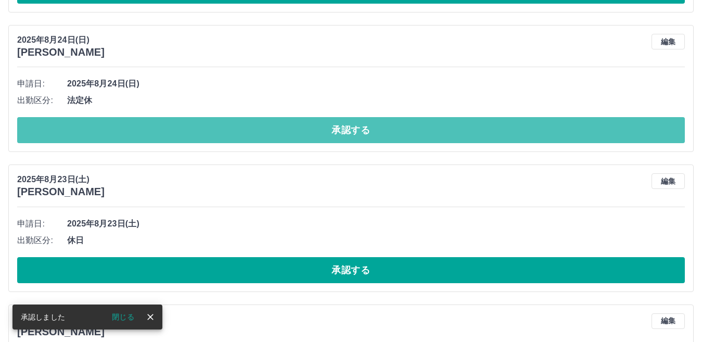 This screenshot has width=702, height=342. What do you see at coordinates (375, 224) in the screenshot?
I see `span: 2025年8月23日(土)` at bounding box center [375, 224].